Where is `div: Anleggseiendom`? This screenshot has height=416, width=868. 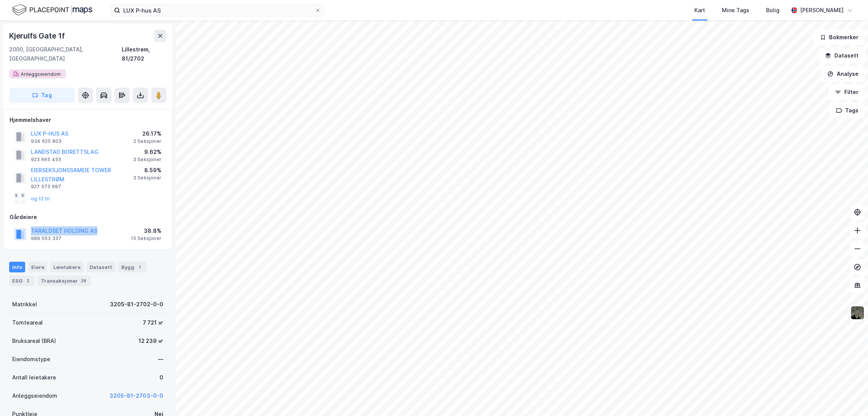
div: Anleggseiendom is located at coordinates (35, 396).